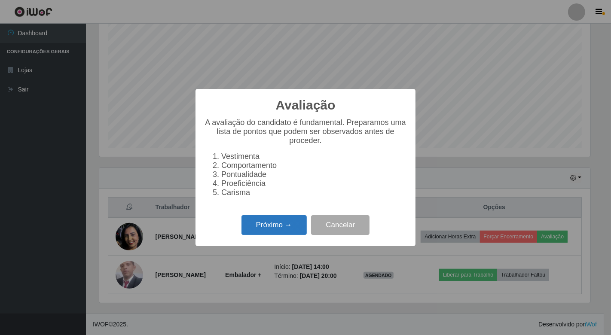 The image size is (611, 335). Describe the element at coordinates (314, 193) in the screenshot. I see `li: Carisma` at that location.